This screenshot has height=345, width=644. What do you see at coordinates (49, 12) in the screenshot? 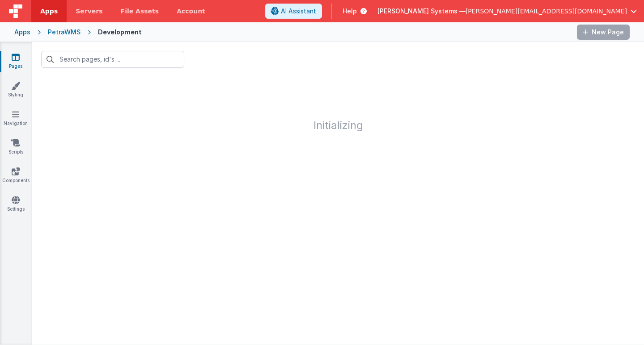
I see `span: Apps` at bounding box center [49, 12].